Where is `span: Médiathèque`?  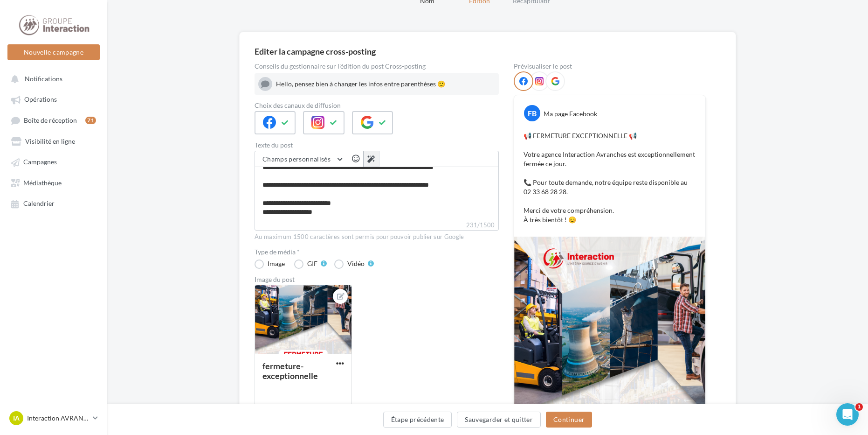
span: Médiathèque is located at coordinates (42, 183).